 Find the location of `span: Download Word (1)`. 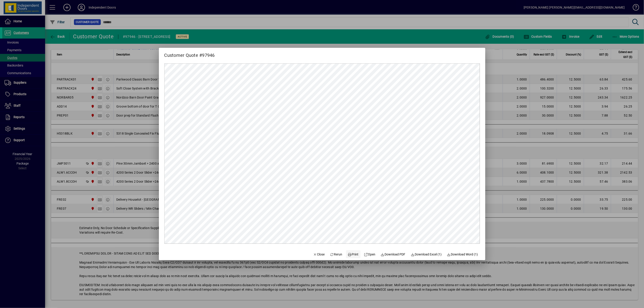

span: Download Word (1) is located at coordinates (462, 254).